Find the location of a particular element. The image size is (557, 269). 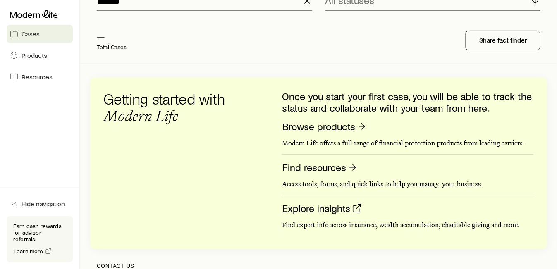

a: Products is located at coordinates (40, 55).